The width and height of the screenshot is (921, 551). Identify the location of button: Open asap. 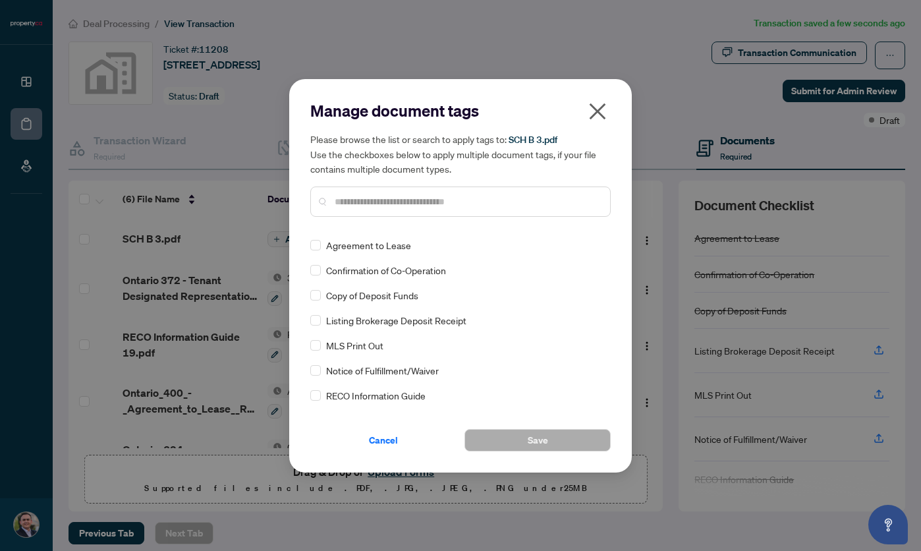
(888, 524).